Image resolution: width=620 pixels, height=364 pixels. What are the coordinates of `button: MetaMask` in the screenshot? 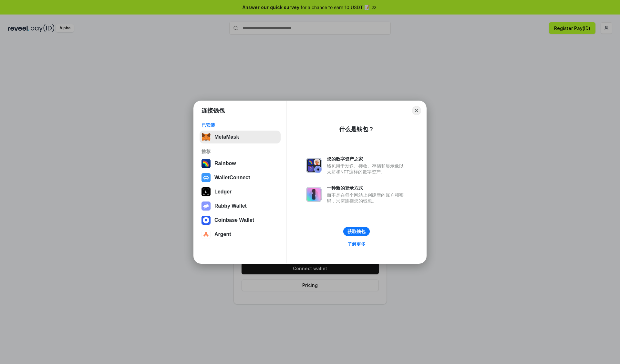 It's located at (239, 137).